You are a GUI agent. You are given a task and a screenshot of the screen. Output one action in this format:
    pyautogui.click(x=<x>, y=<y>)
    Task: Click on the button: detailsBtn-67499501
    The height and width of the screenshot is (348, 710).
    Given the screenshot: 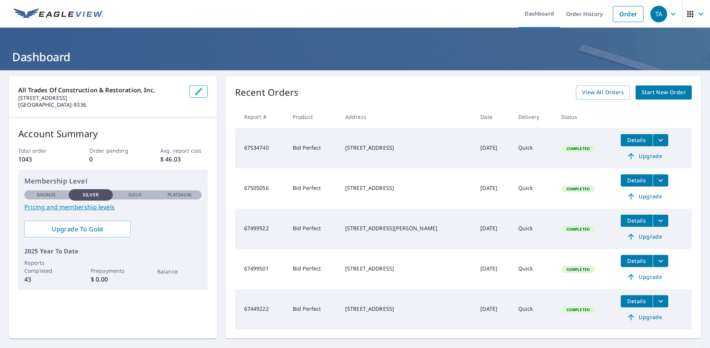 What is the action you would take?
    pyautogui.click(x=637, y=261)
    